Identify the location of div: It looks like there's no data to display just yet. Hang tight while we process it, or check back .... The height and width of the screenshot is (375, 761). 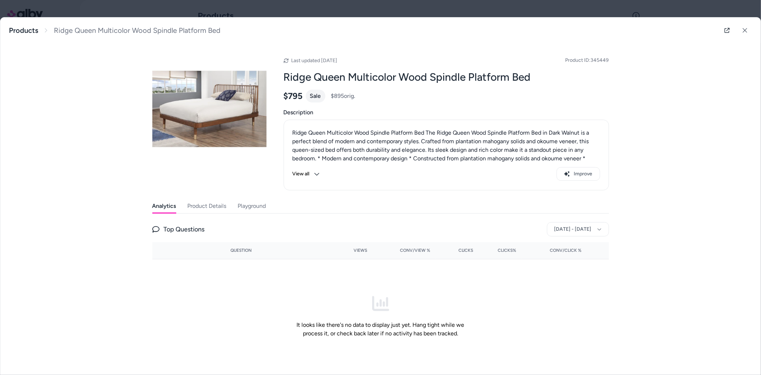
(381, 316).